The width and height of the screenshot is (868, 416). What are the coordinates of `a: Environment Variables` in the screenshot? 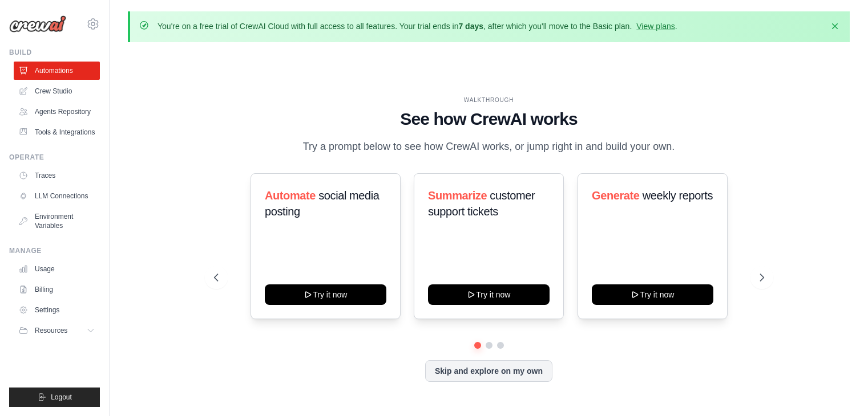 It's located at (56, 221).